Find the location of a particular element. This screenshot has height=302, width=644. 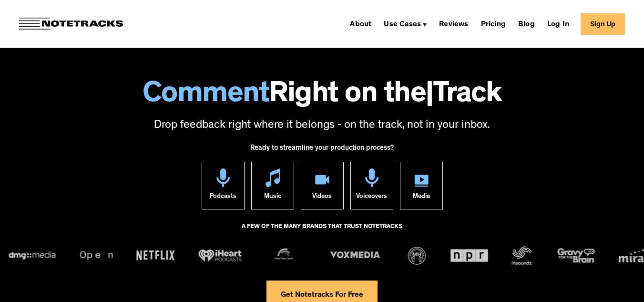

a: Sign Up is located at coordinates (603, 24).